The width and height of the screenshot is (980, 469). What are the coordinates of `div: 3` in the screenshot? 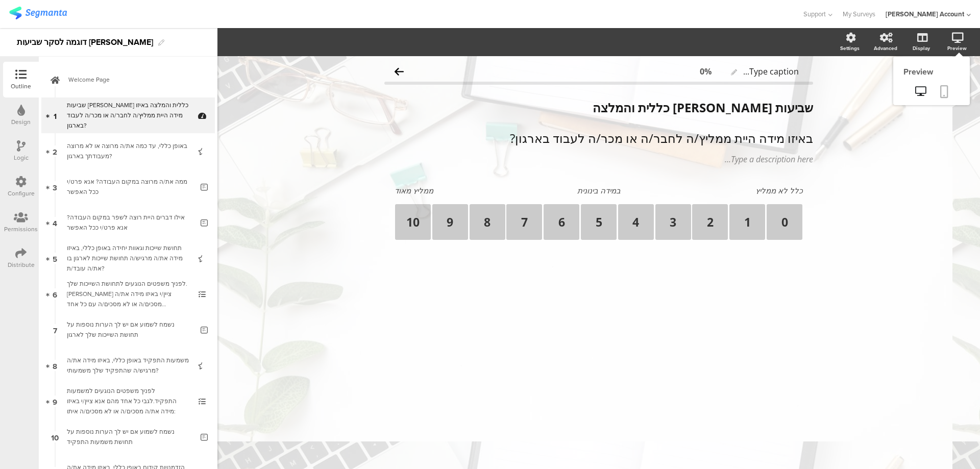 It's located at (672, 222).